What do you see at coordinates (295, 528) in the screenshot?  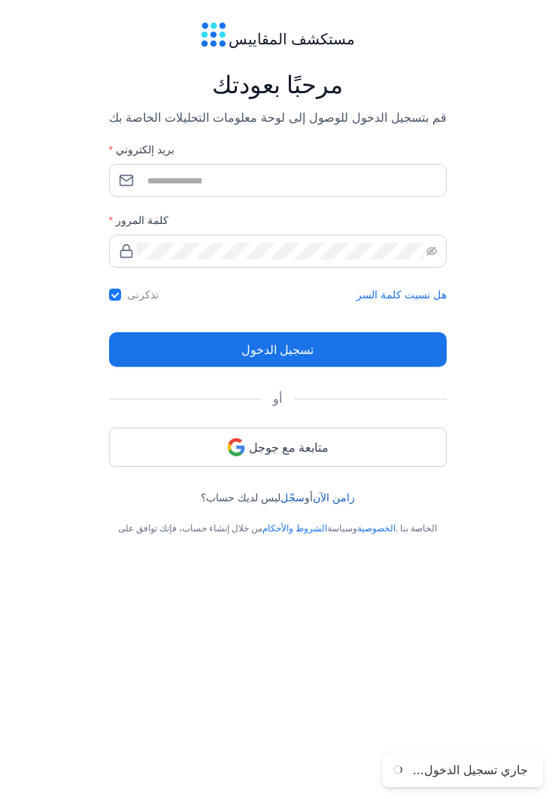 I see `font: الشروط والأحكام` at bounding box center [295, 528].